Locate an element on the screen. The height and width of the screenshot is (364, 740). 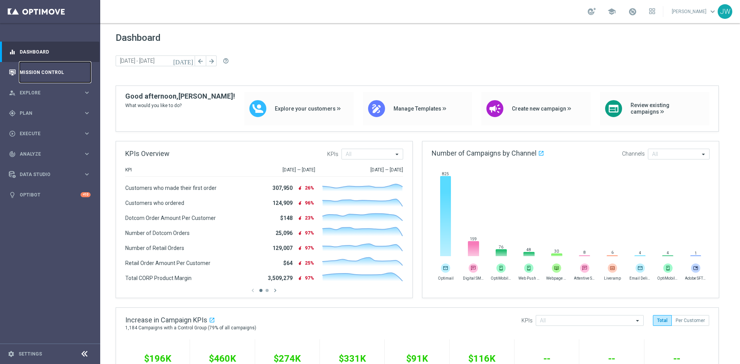
span: Analyze is located at coordinates (51, 154).